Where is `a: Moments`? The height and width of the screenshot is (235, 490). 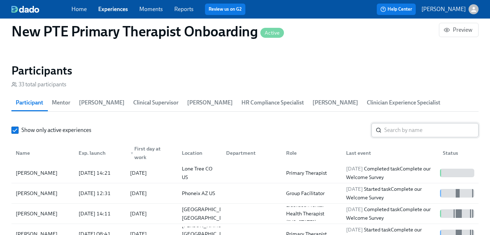 a: Moments is located at coordinates (151, 9).